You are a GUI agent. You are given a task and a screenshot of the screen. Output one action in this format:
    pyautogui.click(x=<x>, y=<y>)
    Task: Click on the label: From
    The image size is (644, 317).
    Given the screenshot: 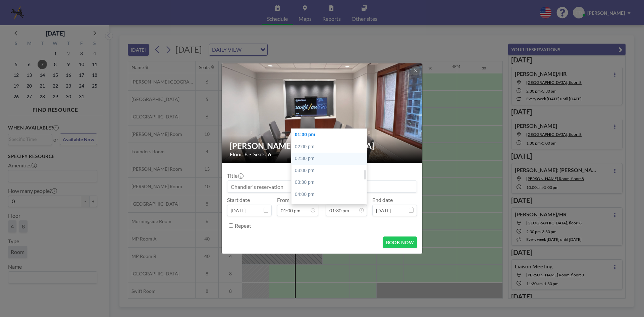 What is the action you would take?
    pyautogui.click(x=283, y=200)
    